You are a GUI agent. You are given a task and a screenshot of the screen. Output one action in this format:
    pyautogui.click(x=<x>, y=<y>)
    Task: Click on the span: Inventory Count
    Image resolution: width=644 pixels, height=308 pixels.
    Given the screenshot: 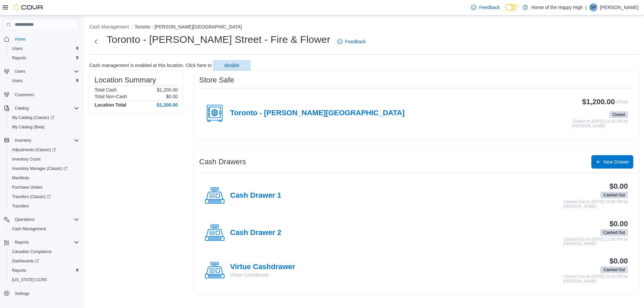 What is the action you would take?
    pyautogui.click(x=44, y=159)
    